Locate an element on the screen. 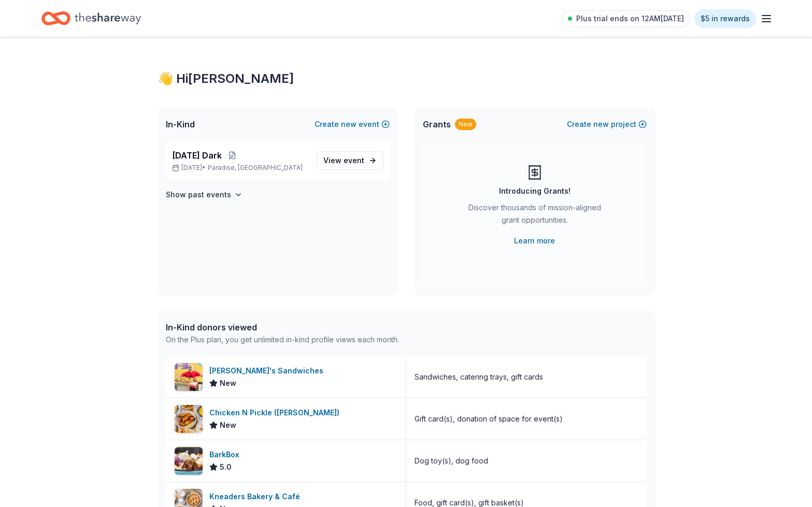  div: New is located at coordinates (466, 124).